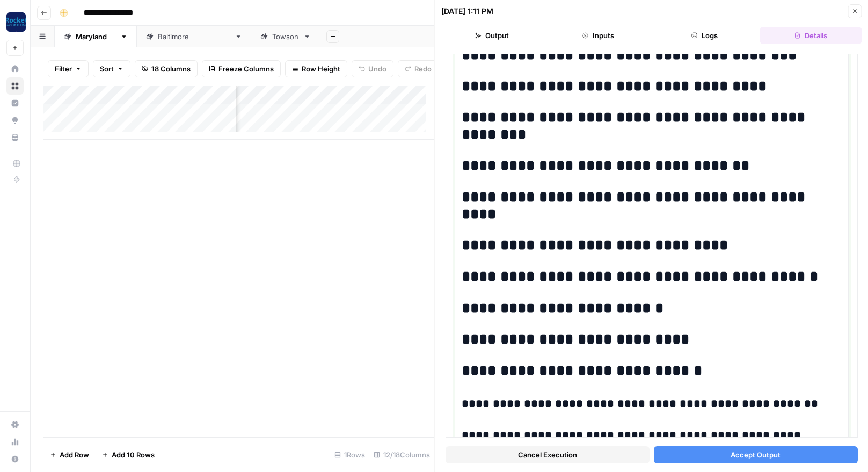 The height and width of the screenshot is (472, 868). What do you see at coordinates (15, 69) in the screenshot?
I see `a: Home` at bounding box center [15, 69].